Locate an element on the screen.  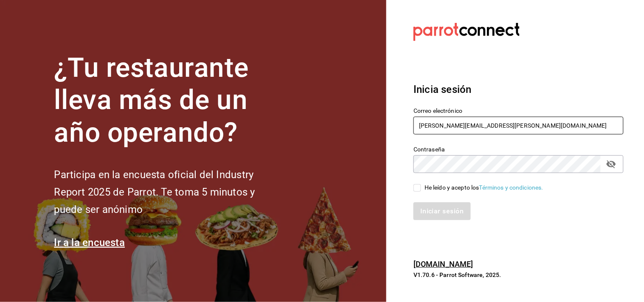
input: Ingresa tu correo electrónico is located at coordinates (518, 126).